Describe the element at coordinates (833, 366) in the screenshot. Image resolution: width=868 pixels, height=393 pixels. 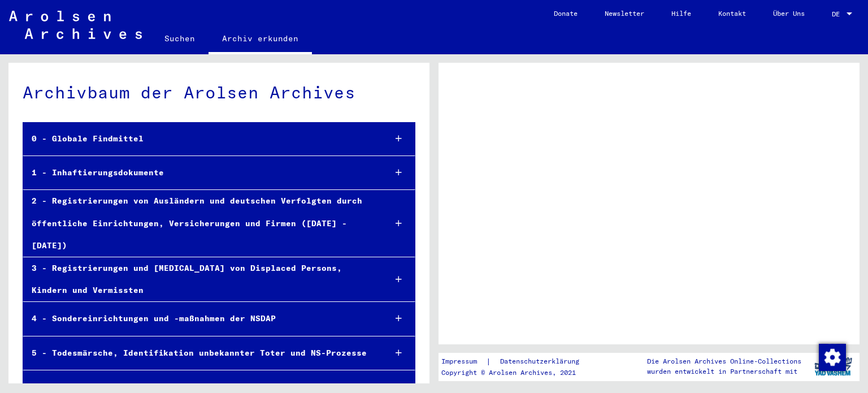
I see `img: yv_logo.png` at that location.